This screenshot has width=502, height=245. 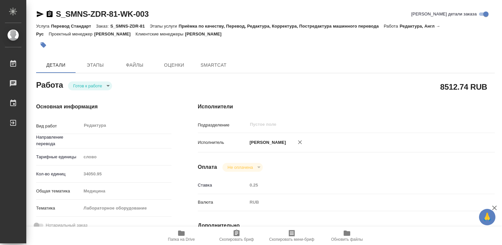 What do you see at coordinates (126, 191) in the screenshot?
I see `div: Медицина` at bounding box center [126, 191].